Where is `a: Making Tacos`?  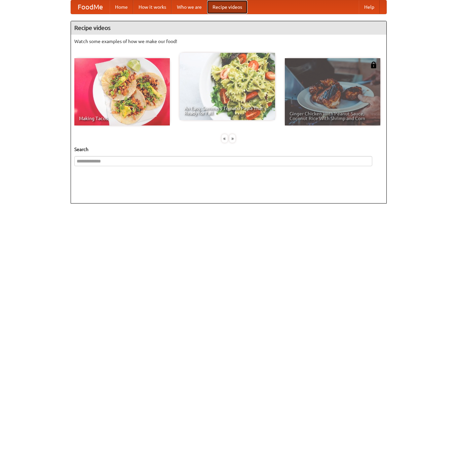 a: Making Tacos is located at coordinates (122, 92).